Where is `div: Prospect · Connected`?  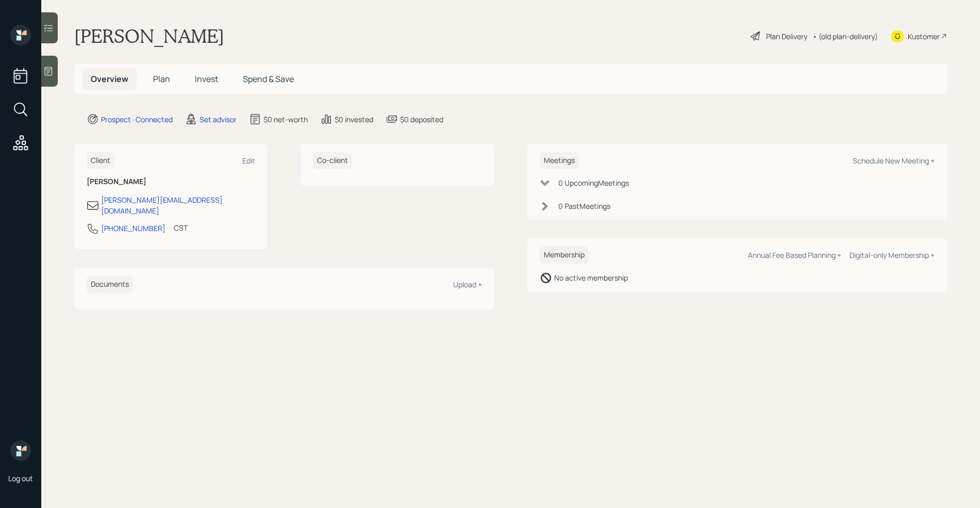 div: Prospect · Connected is located at coordinates (137, 119).